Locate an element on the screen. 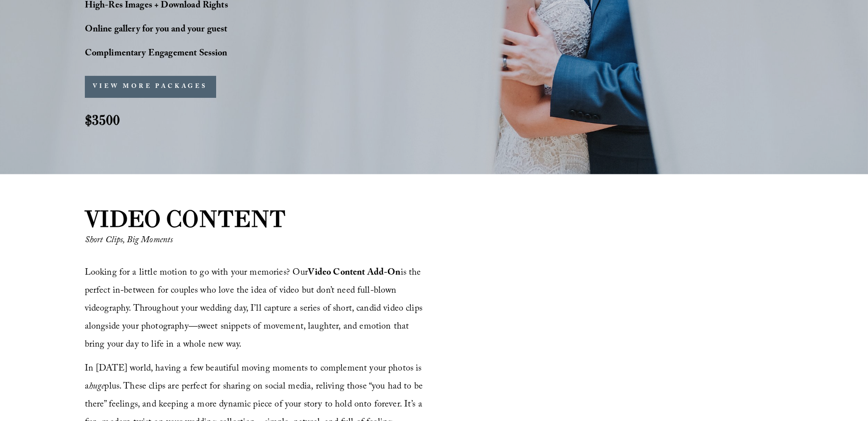  em: huge is located at coordinates (97, 387).